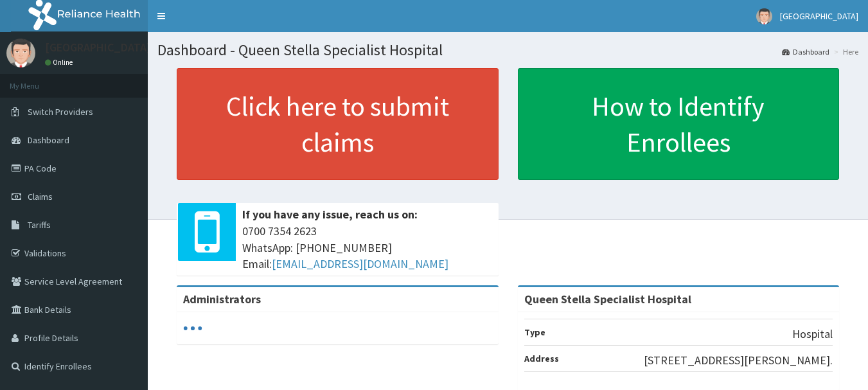 Image resolution: width=868 pixels, height=390 pixels. I want to click on h1: Dashboard - Queen Stella Specialist Hospital, so click(508, 50).